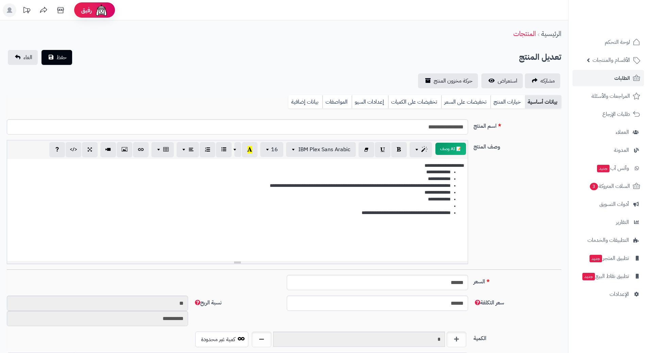 This screenshot has width=648, height=353. Describe the element at coordinates (517, 280) in the screenshot. I see `label: السعر` at that location.